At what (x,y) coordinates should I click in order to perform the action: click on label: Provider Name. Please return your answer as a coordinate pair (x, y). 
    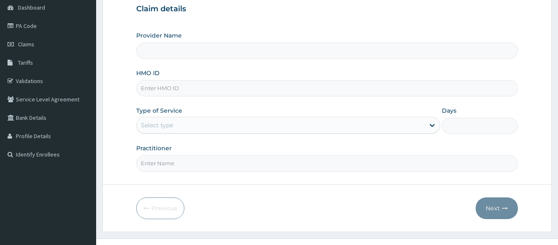
    Looking at the image, I should click on (159, 36).